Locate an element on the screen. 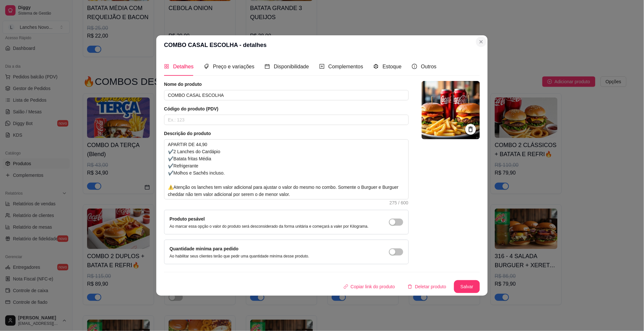 The image size is (644, 331). article: Descrição do produto is located at coordinates (287, 133).